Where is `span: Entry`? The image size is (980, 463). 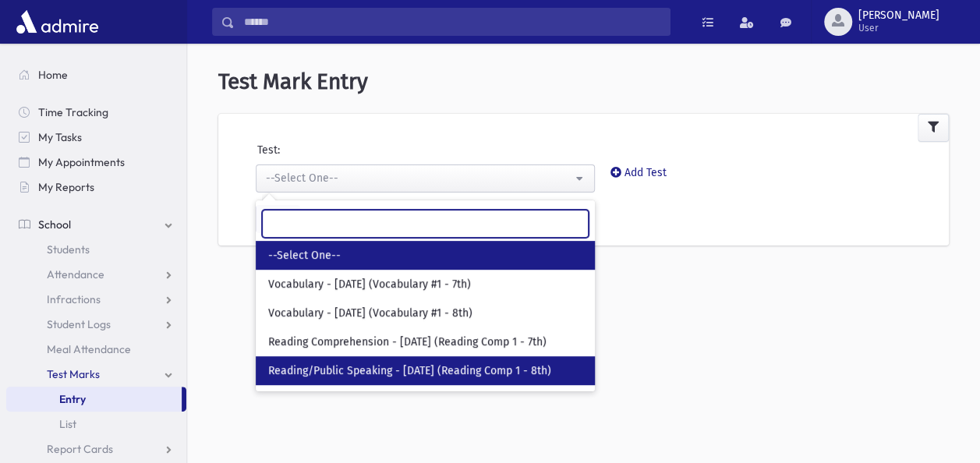
span: Entry is located at coordinates (73, 399).